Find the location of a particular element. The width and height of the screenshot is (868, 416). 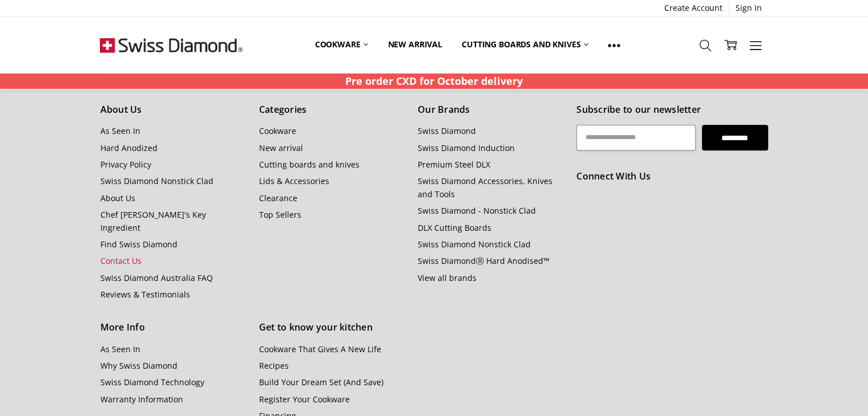

h5: Connect With Us is located at coordinates (671, 176).